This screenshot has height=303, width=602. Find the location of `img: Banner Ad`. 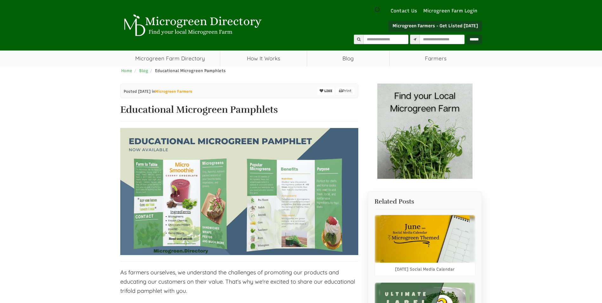

img: Banner Ad is located at coordinates (425, 131).